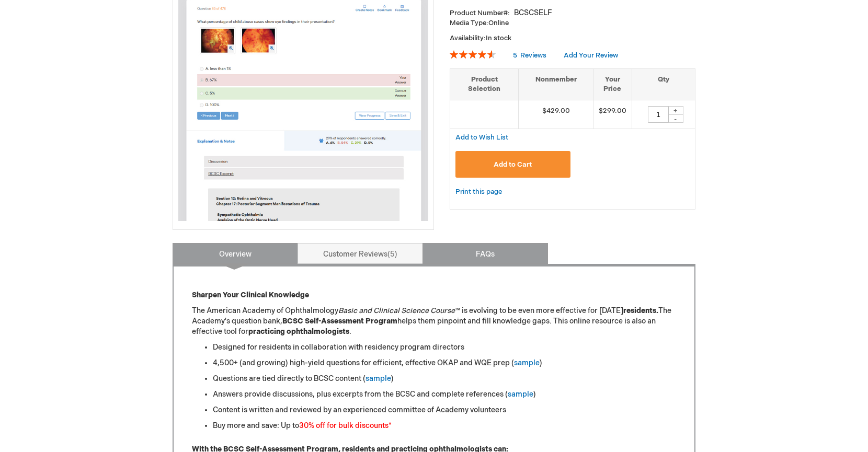 The image size is (868, 452). What do you see at coordinates (360, 254) in the screenshot?
I see `a: Customer Reviews5` at bounding box center [360, 254].